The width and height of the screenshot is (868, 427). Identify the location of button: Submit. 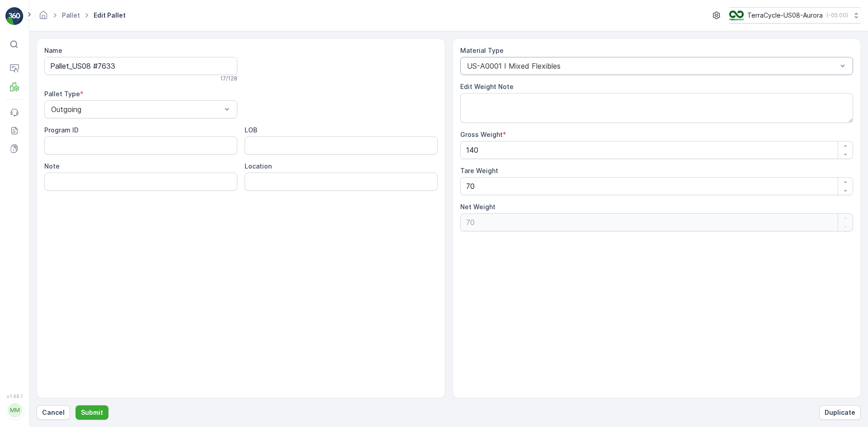
(92, 412).